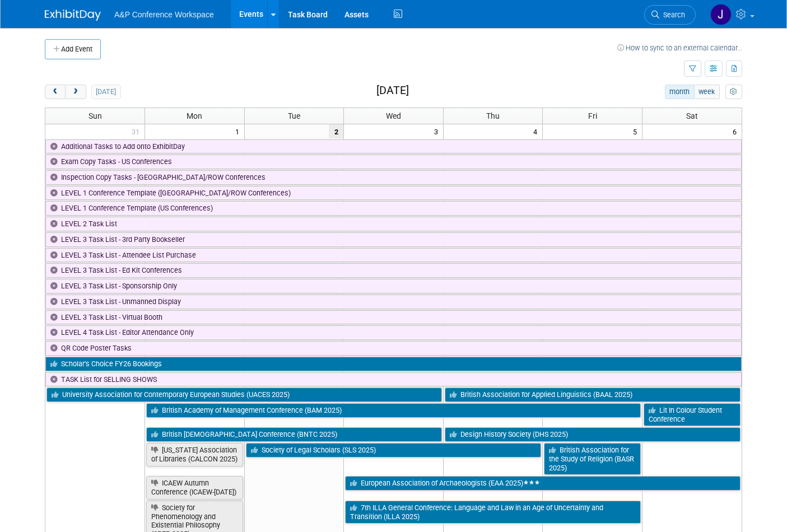 The height and width of the screenshot is (532, 787). I want to click on a: Scholar’s Choice FY26 Bookings, so click(393, 364).